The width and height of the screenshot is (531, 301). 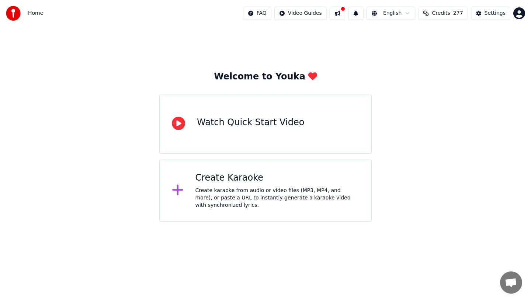 What do you see at coordinates (491, 13) in the screenshot?
I see `button: Settings` at bounding box center [491, 13].